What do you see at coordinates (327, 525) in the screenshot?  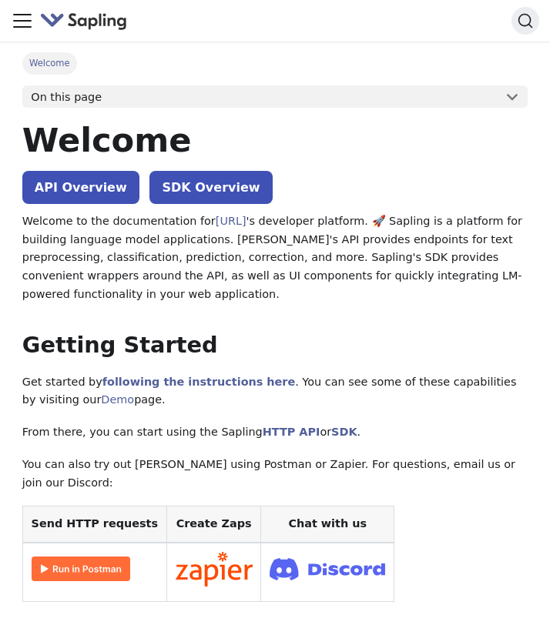 I see `th: Chat with us` at bounding box center [327, 525].